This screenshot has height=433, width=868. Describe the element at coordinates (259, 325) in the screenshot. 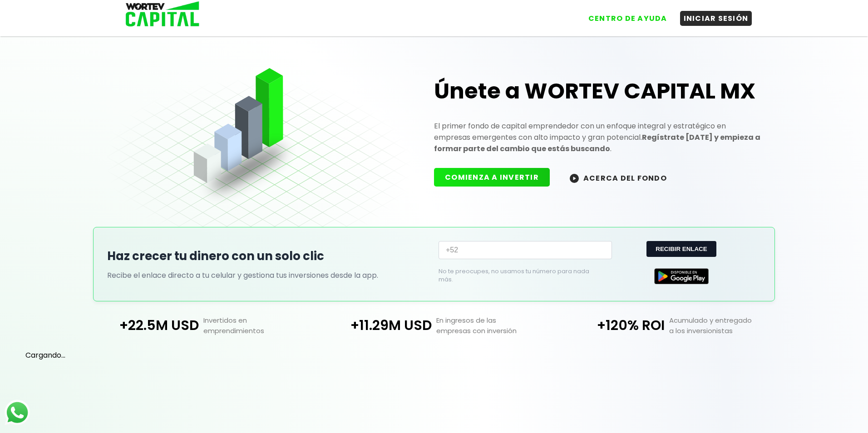

I see `p: Invertidos en emprendimientos` at that location.